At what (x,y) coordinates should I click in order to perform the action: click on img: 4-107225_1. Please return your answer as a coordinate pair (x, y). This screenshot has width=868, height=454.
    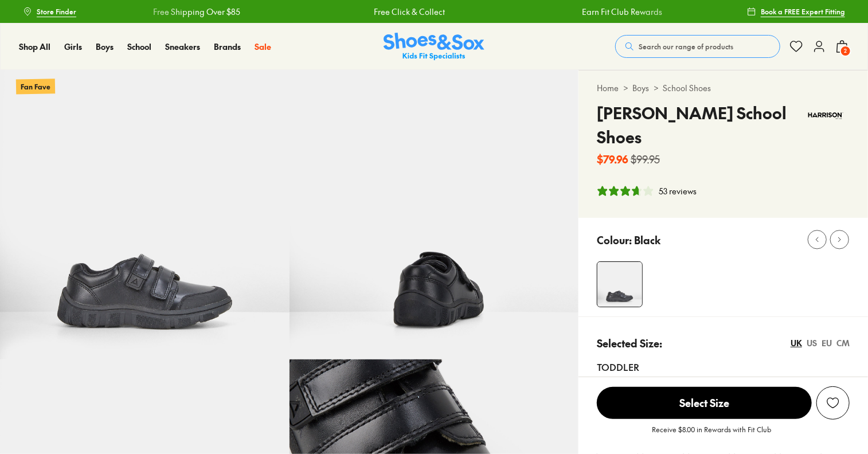
    Looking at the image, I should click on (620, 284).